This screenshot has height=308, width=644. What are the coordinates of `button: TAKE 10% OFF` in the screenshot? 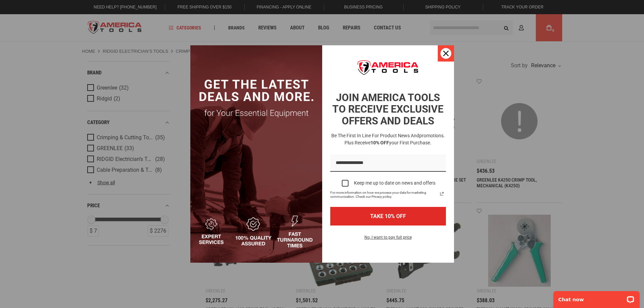 It's located at (388, 216).